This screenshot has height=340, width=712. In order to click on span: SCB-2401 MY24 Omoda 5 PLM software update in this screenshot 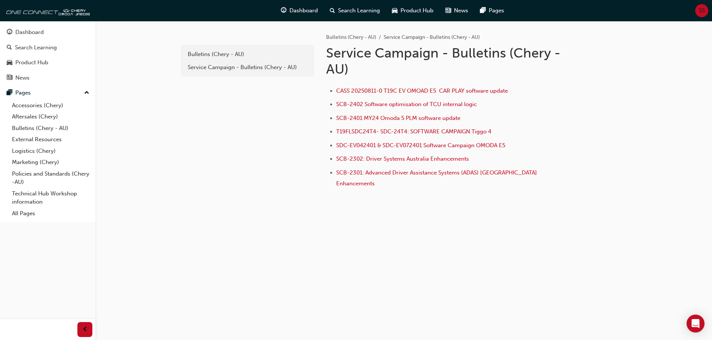, I will do `click(398, 118)`.